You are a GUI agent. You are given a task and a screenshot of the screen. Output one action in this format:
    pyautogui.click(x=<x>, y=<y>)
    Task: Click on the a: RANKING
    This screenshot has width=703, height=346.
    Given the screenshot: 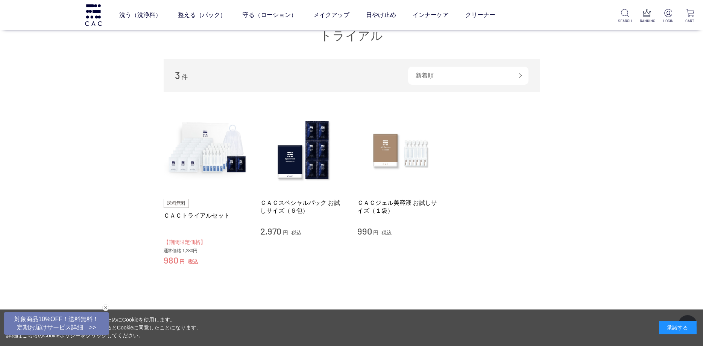 What is the action you would take?
    pyautogui.click(x=647, y=16)
    